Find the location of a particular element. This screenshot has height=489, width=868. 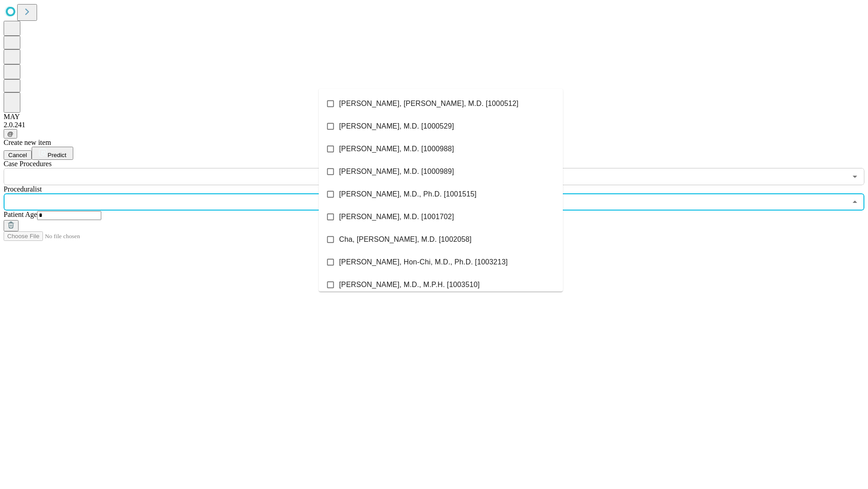

button: Cancel is located at coordinates (17, 155).